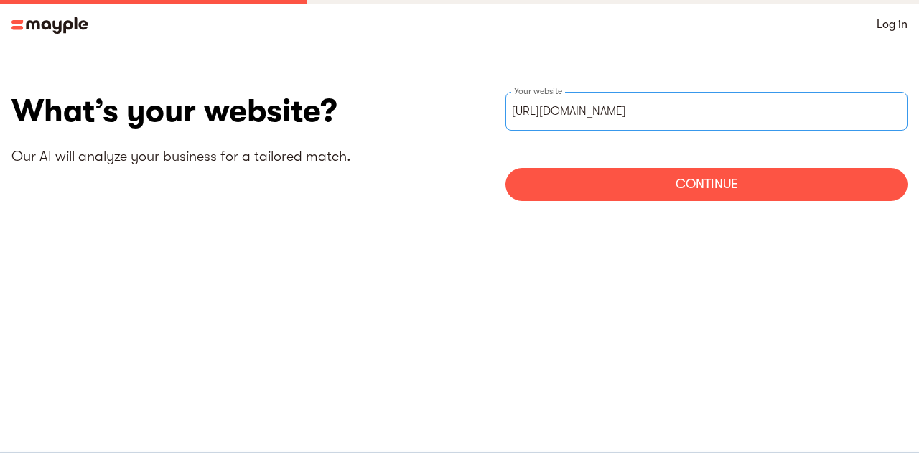  What do you see at coordinates (235, 156) in the screenshot?
I see `p: Our AI will analyze your business for a tailored match.` at bounding box center [235, 156].